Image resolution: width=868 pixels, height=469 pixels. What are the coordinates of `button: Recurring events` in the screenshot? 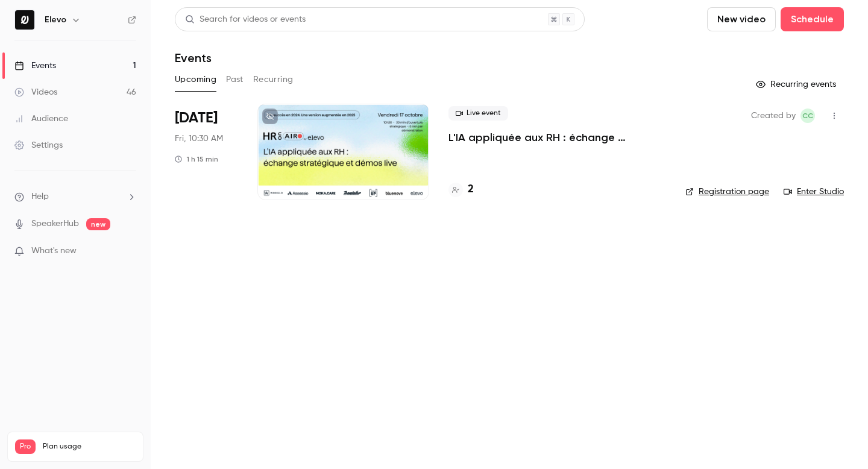 It's located at (797, 85).